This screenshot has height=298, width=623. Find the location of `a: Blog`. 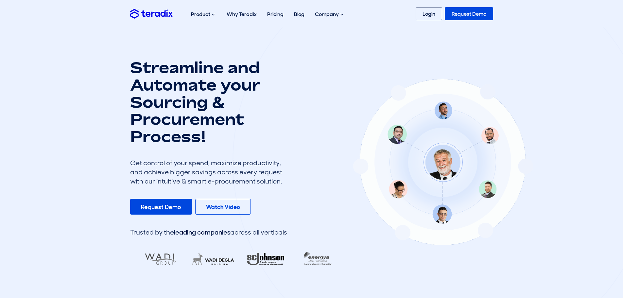

a: Blog is located at coordinates (299, 14).